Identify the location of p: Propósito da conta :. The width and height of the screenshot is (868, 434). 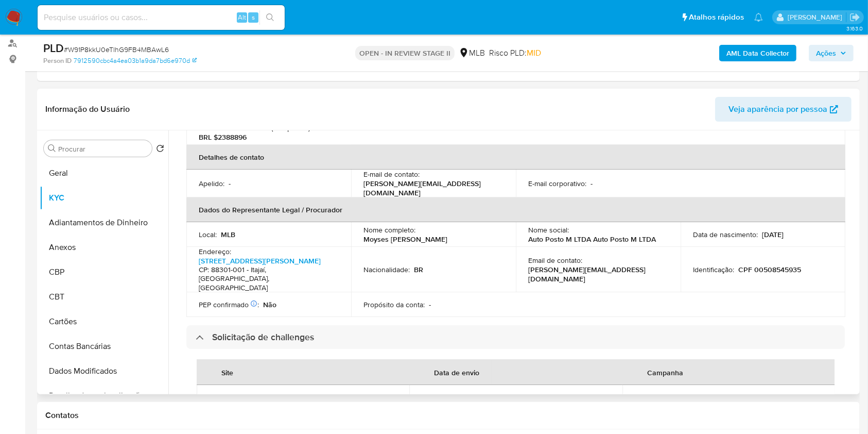
(393, 305).